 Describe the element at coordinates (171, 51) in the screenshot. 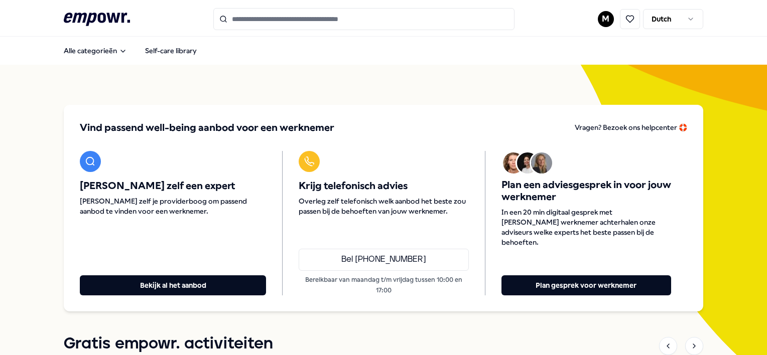

I see `a: Self-care library` at that location.